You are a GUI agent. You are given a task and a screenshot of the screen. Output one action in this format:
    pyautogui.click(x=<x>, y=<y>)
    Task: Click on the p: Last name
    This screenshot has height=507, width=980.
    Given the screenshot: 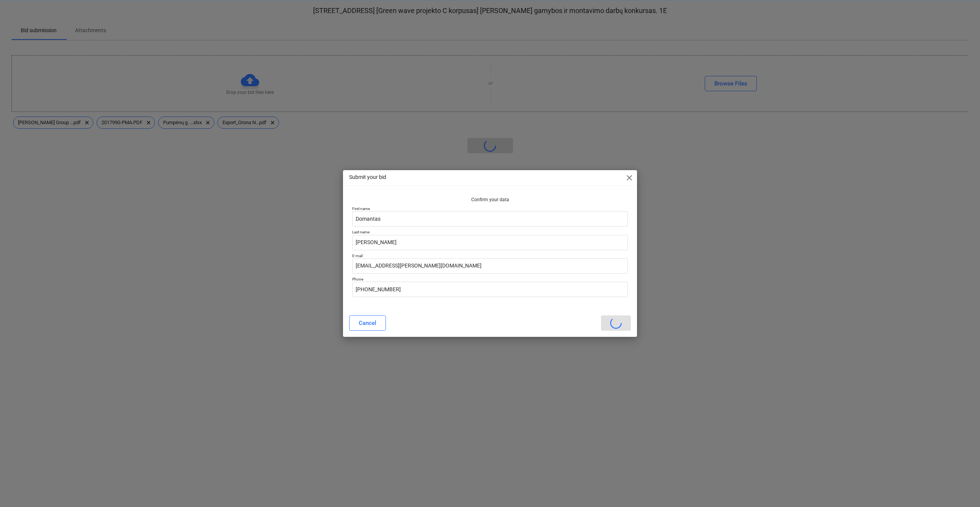 What is the action you would take?
    pyautogui.click(x=490, y=232)
    